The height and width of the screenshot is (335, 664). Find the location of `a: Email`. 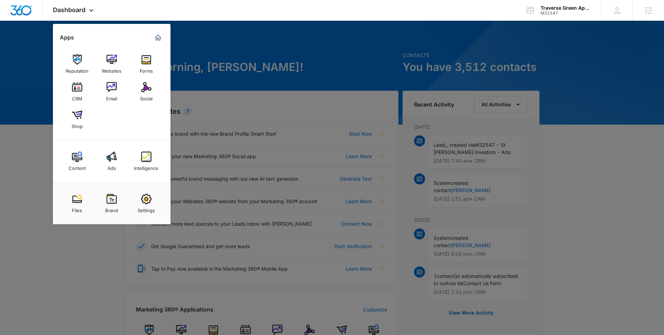

a: Email is located at coordinates (112, 92).